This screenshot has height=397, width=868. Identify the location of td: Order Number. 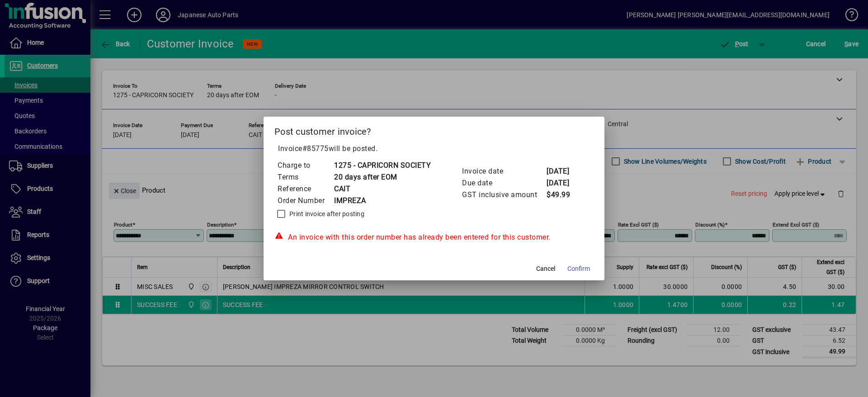
(305, 201).